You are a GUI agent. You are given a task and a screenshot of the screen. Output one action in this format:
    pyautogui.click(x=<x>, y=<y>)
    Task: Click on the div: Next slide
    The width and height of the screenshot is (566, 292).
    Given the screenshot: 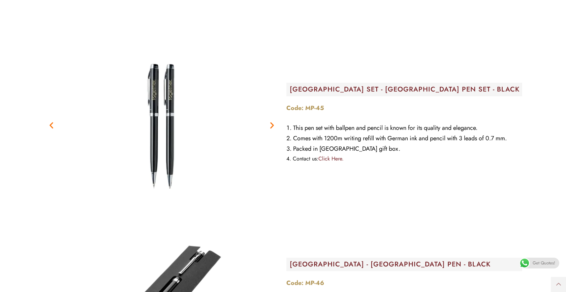 What is the action you would take?
    pyautogui.click(x=272, y=125)
    